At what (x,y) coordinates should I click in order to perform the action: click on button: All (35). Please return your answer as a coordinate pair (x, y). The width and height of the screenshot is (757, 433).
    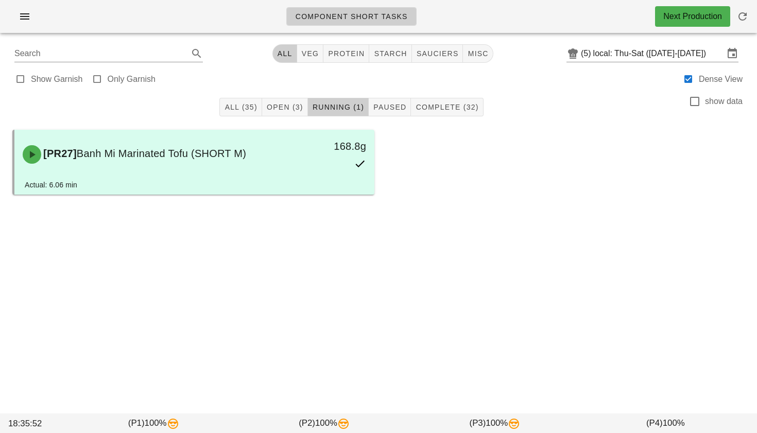
    Looking at the image, I should click on (240, 107).